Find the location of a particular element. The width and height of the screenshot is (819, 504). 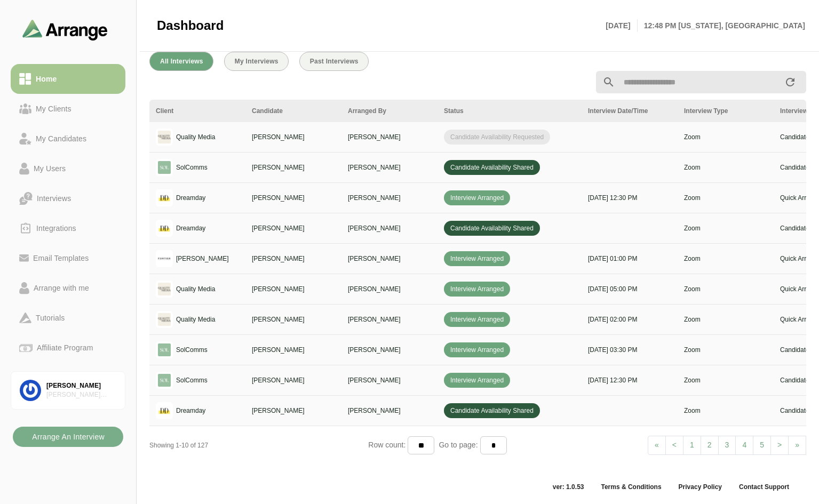

a: 5 is located at coordinates (762, 445).